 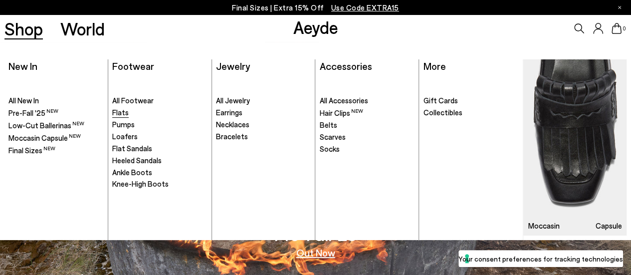 I want to click on a: All New In, so click(x=55, y=101).